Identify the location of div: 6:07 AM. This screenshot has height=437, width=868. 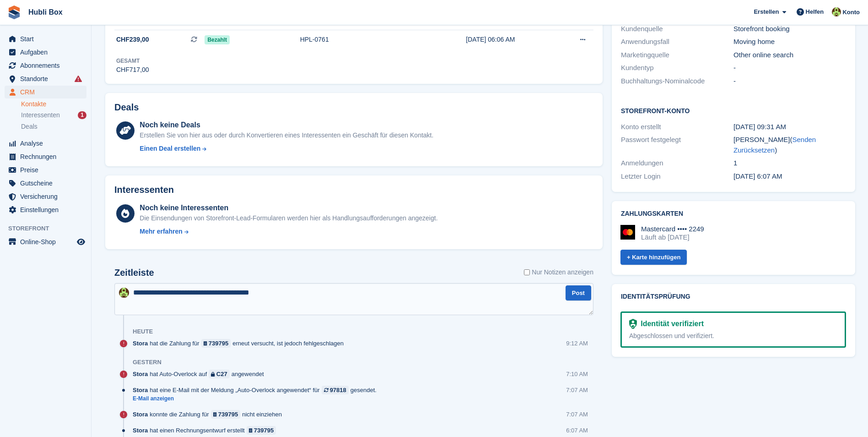
(577, 430).